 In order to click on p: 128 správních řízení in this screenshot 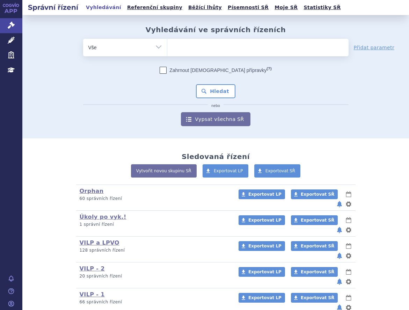, I will do `click(154, 250)`.